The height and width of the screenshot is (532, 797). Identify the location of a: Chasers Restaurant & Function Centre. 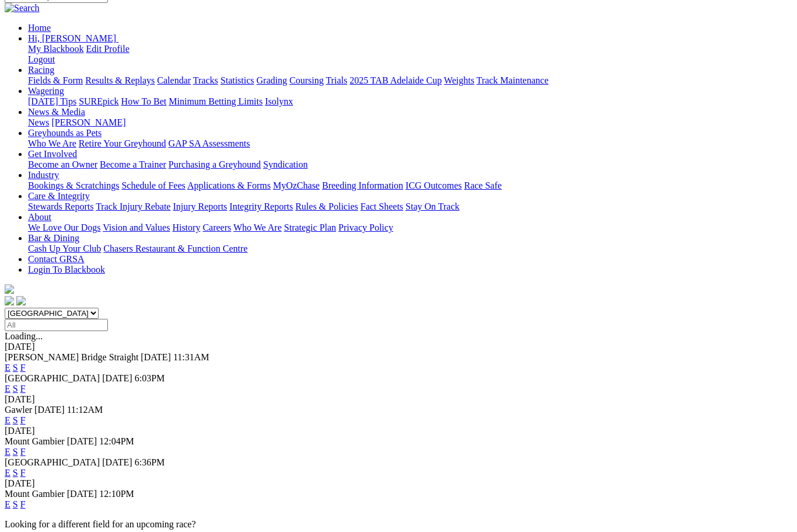
(175, 248).